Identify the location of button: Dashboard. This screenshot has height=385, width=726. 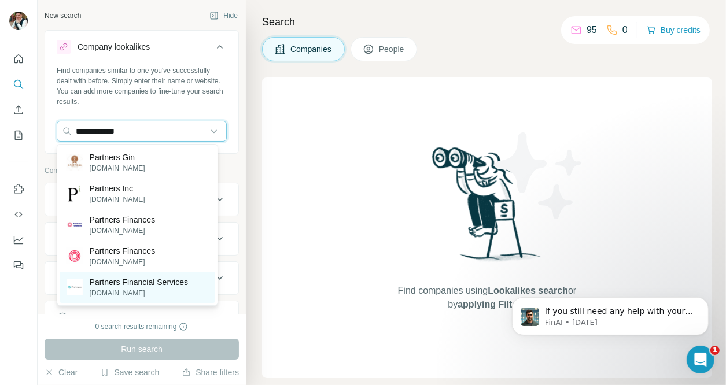
(19, 240).